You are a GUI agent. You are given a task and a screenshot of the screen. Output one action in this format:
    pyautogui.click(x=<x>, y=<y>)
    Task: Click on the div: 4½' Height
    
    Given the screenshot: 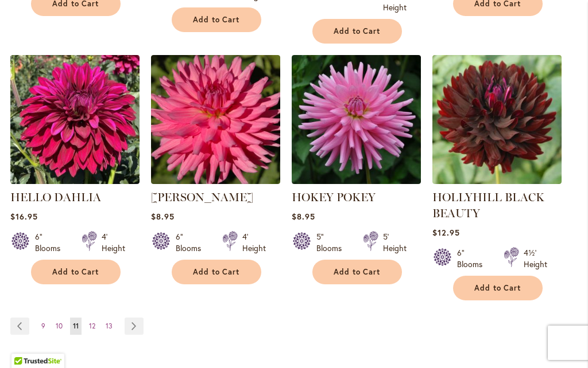 What is the action you would take?
    pyautogui.click(x=535, y=258)
    